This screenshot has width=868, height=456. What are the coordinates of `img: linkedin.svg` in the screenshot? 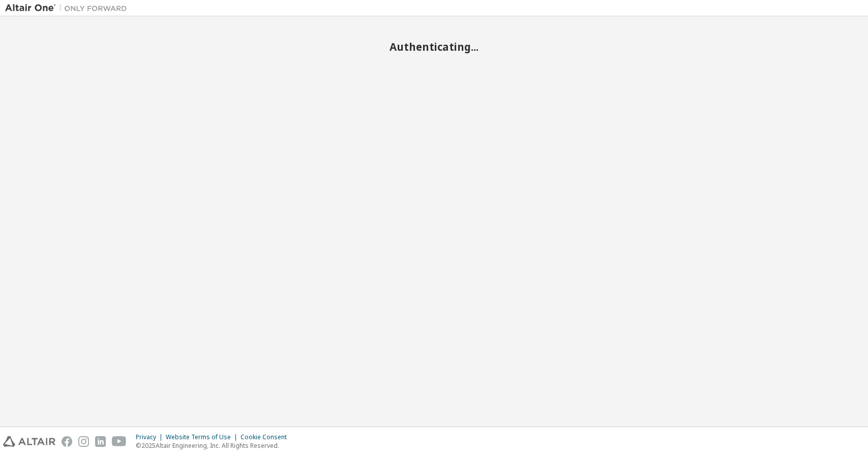 It's located at (100, 441).